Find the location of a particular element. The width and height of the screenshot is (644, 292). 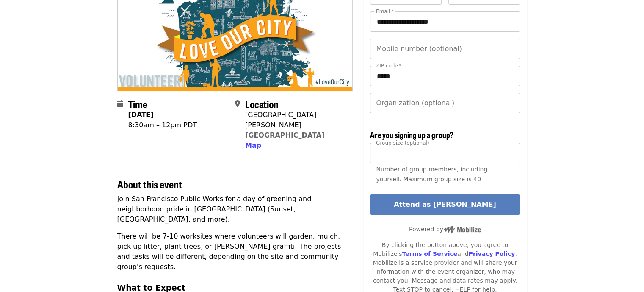

span: Time is located at coordinates (138, 104).